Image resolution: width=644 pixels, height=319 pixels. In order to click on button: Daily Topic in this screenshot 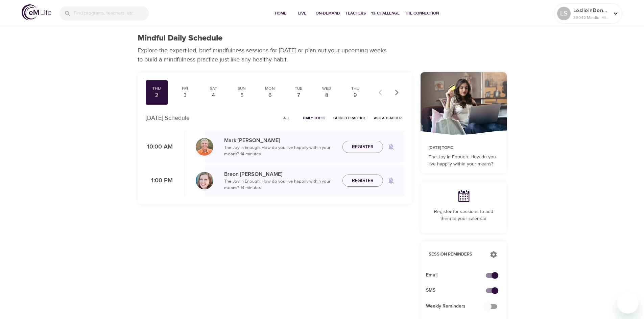, I will do `click(314, 118)`.